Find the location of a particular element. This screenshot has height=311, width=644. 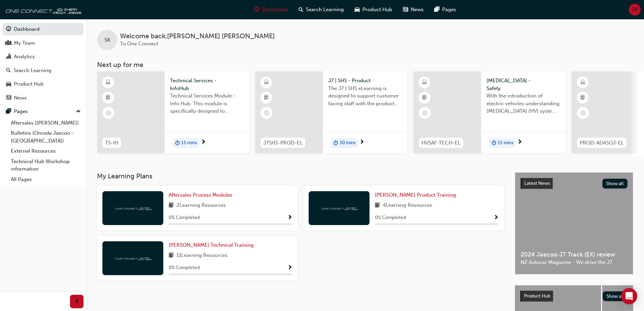

div: Product Hub is located at coordinates (29, 84).